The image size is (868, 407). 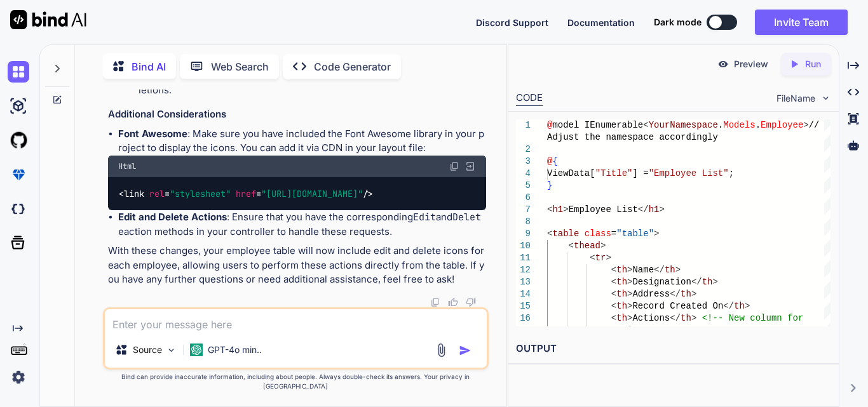 I want to click on span: Documentation, so click(x=602, y=22).